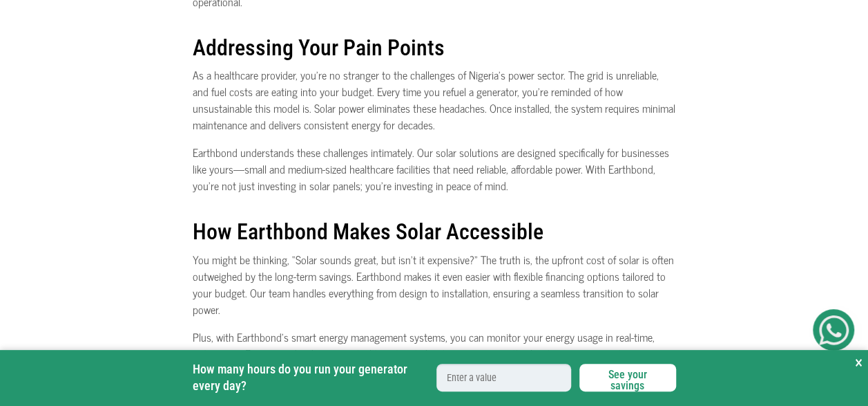  I want to click on h2: Addressing Your Pain Points, so click(434, 41).